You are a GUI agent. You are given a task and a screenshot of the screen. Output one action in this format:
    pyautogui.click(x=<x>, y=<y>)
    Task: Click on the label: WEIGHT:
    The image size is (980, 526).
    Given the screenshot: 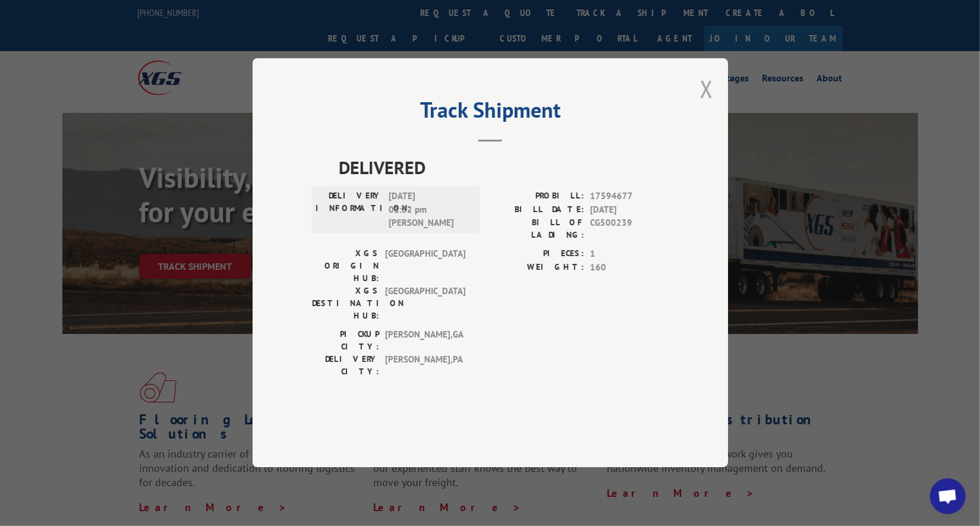 What is the action you would take?
    pyautogui.click(x=538, y=267)
    